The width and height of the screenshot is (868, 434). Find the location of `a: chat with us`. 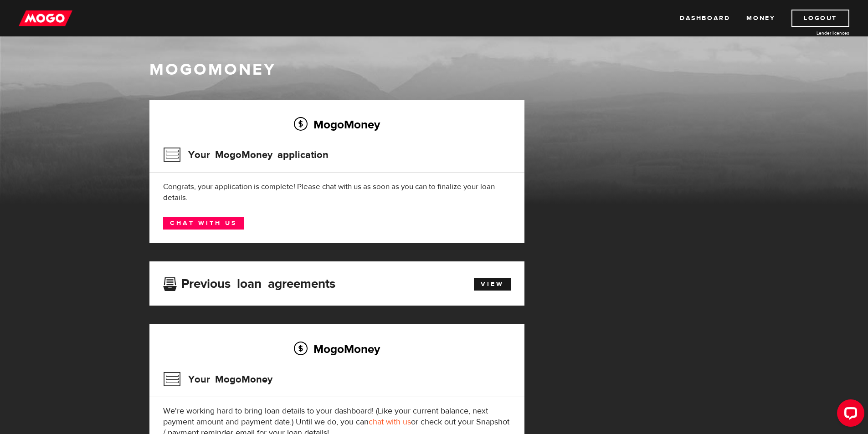

a: chat with us is located at coordinates (390, 422).